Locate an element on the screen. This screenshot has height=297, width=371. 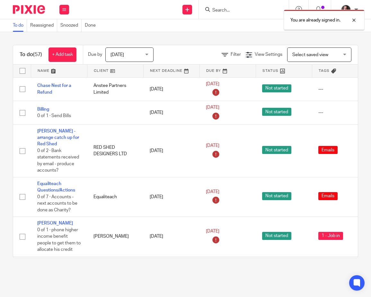
a: + Add task is located at coordinates (62, 55).